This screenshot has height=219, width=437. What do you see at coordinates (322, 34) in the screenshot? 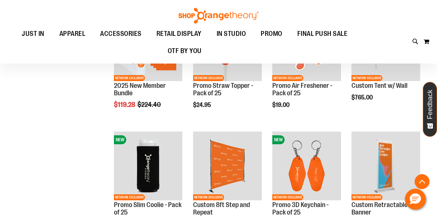
I see `span: FINAL PUSH SALE` at bounding box center [322, 34].